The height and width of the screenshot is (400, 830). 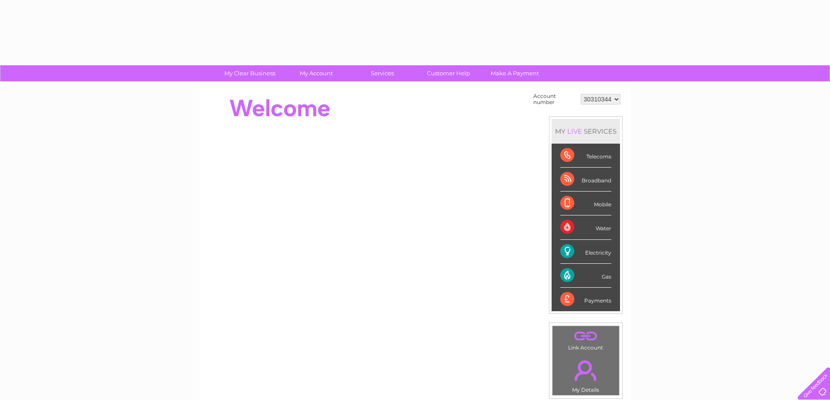 What do you see at coordinates (586, 375) in the screenshot?
I see `td: My Details` at bounding box center [586, 375].